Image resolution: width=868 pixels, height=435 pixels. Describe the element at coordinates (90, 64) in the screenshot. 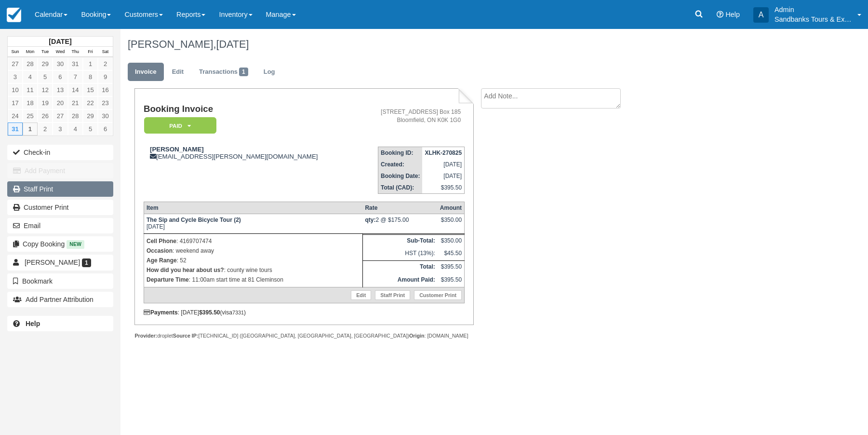

I see `a: 1` at that location.